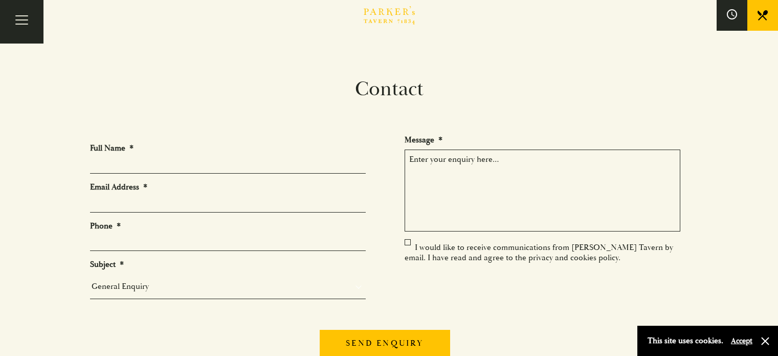  What do you see at coordinates (742, 340) in the screenshot?
I see `button: Accept` at bounding box center [742, 340].